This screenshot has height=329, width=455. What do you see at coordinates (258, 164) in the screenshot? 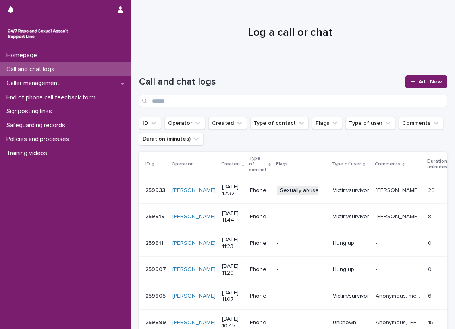
I see `p: Type of contact` at bounding box center [258, 164].